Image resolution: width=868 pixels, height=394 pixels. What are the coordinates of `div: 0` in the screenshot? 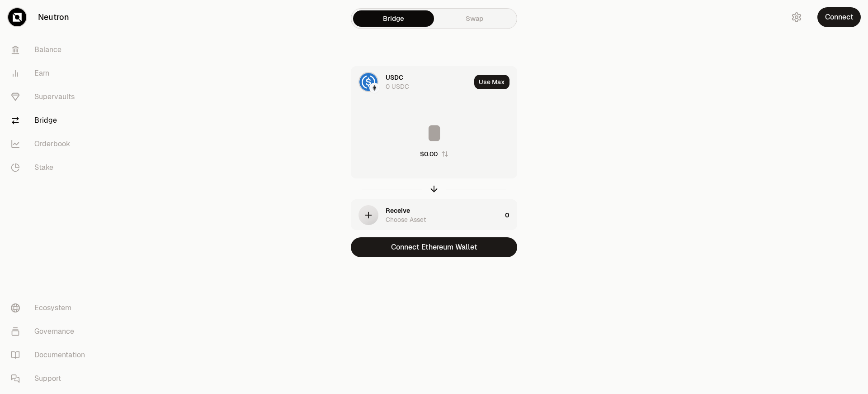 It's located at (511, 215).